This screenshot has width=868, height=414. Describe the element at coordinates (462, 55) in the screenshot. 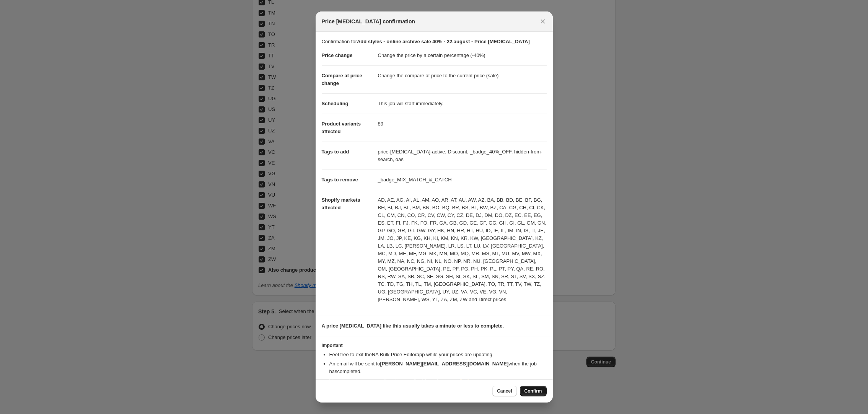

I see `dd: Change the price by a certain percentage (-40%)` at that location.